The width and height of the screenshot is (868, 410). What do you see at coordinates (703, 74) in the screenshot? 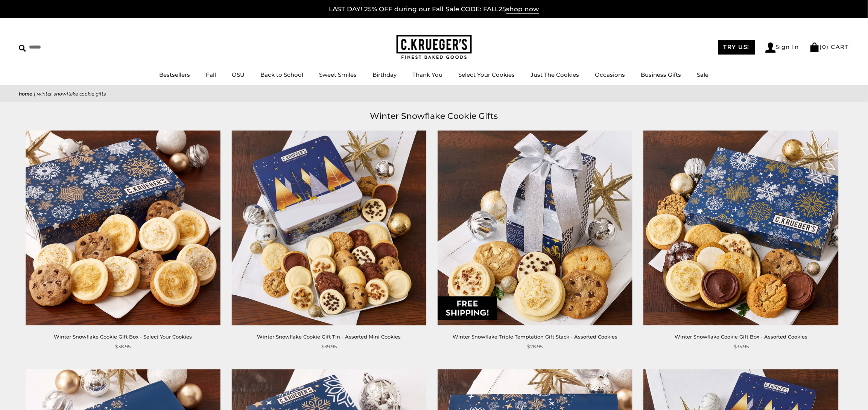
I see `a: Sale` at bounding box center [703, 74].